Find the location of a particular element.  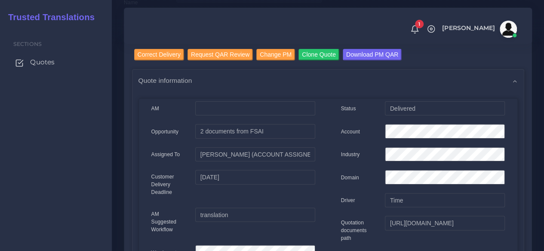

label: Status is located at coordinates (348, 109).